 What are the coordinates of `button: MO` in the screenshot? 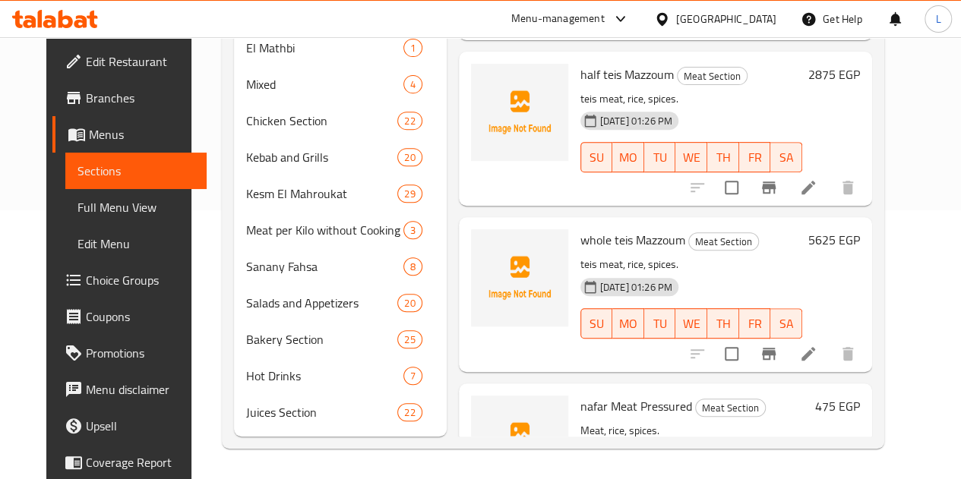 It's located at (628, 324).